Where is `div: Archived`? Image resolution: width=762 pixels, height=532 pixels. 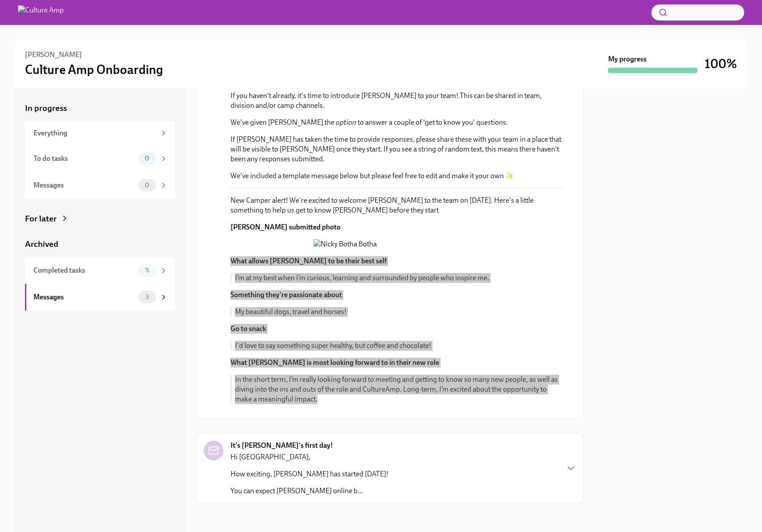 div: Archived is located at coordinates (100, 244).